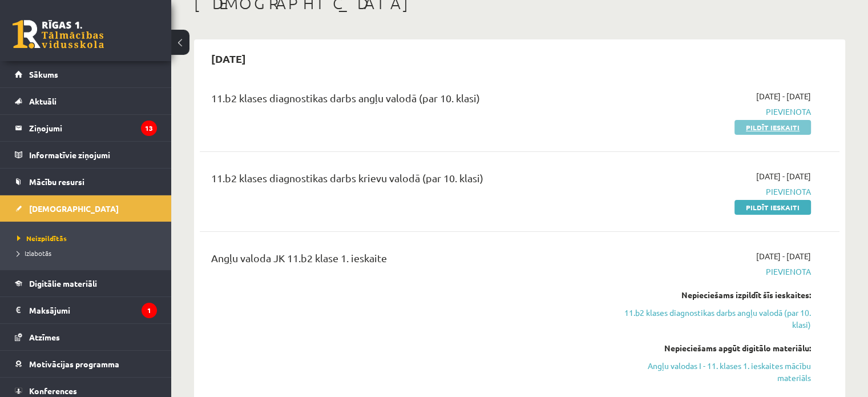 The image size is (868, 397). I want to click on div: 11.b2 klases diagnostikas darbs krievu valodā (par 10. klasi), so click(408, 181).